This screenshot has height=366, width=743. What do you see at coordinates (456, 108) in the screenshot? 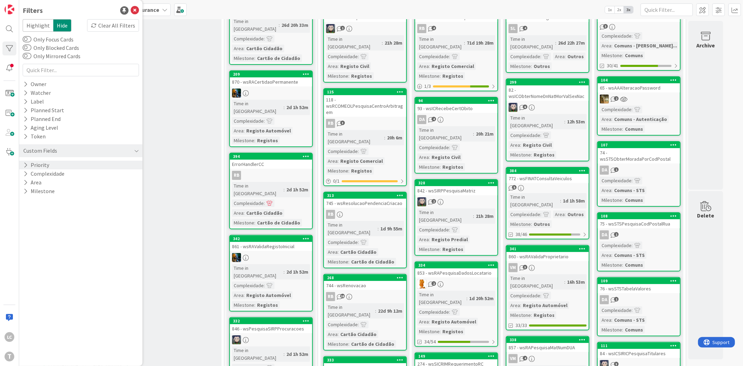
I see `div: 93 - wsICRecebeCertObito` at bounding box center [456, 108].